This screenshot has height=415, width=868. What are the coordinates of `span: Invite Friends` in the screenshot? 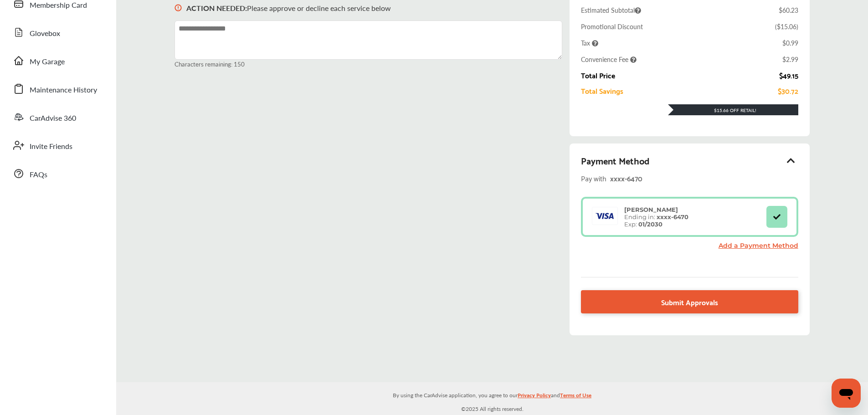 It's located at (51, 147).